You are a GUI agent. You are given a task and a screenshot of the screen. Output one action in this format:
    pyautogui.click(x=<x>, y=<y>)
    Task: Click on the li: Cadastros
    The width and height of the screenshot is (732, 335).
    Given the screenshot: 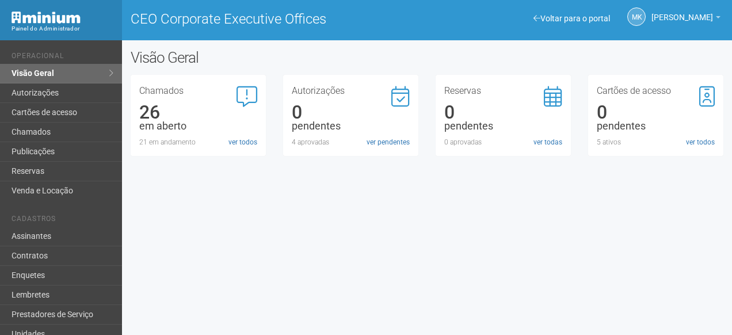 What is the action you would take?
    pyautogui.click(x=62, y=221)
    